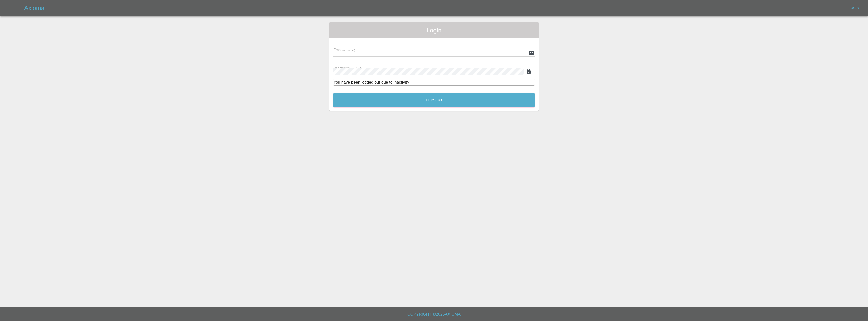 This screenshot has width=868, height=321. I want to click on span: Email, so click(344, 50).